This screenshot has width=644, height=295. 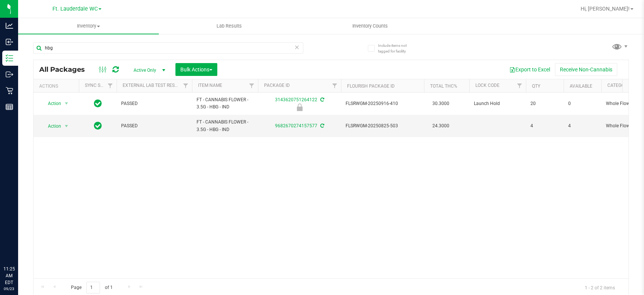 I want to click on span: Inventory, so click(x=89, y=26).